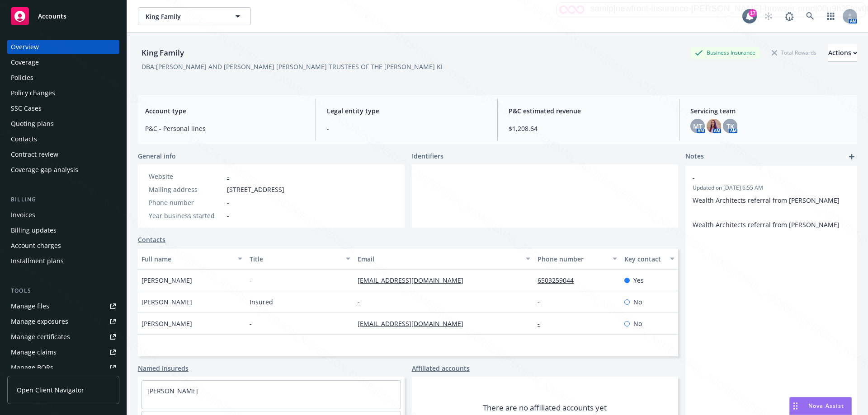 The width and height of the screenshot is (868, 415). I want to click on button: Email, so click(444, 259).